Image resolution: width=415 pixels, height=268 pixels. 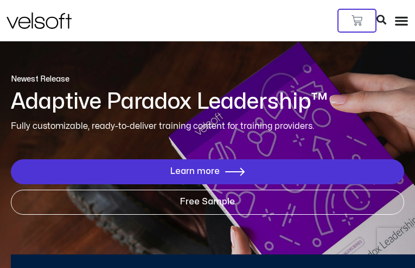 What do you see at coordinates (39, 21) in the screenshot?
I see `img: Velsoft Training Materials` at bounding box center [39, 21].